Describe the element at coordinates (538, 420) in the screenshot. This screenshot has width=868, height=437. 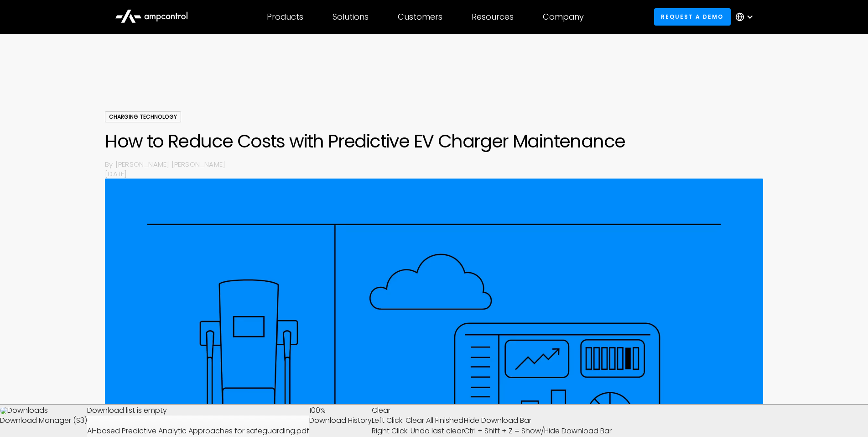
I see `div: Hide Download Bar` at that location.